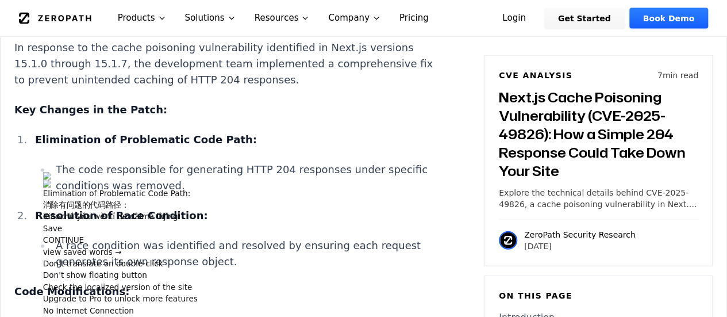 The width and height of the screenshot is (727, 317). I want to click on img: ZeroPath Security Research, so click(508, 240).